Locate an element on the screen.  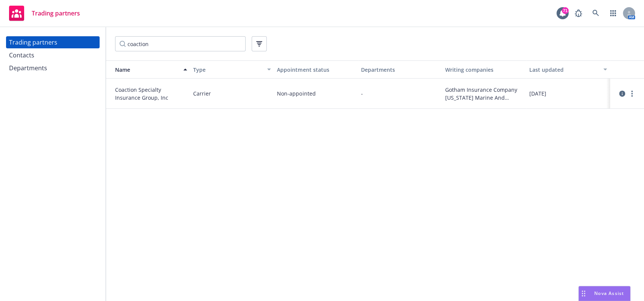
div: Trading partners is located at coordinates (33, 42).